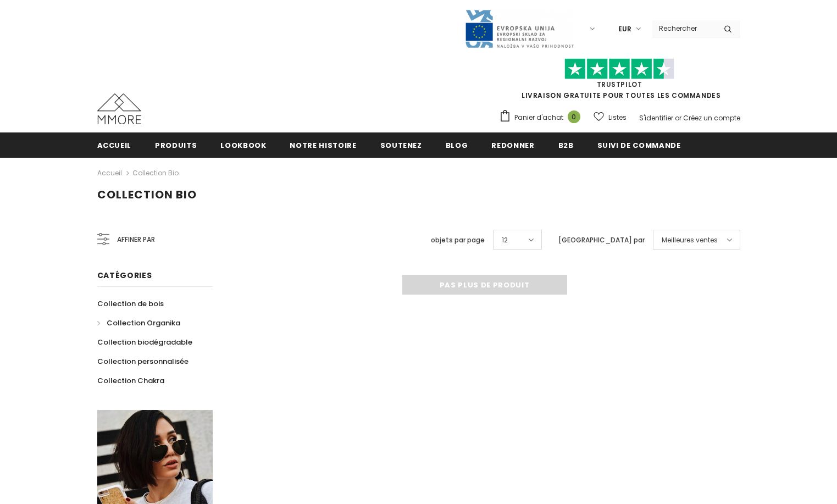 Image resolution: width=837 pixels, height=504 pixels. I want to click on a: Notre histoire, so click(323, 145).